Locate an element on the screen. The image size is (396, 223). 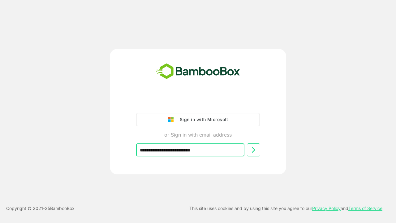
a: Privacy Policy is located at coordinates (327, 208).